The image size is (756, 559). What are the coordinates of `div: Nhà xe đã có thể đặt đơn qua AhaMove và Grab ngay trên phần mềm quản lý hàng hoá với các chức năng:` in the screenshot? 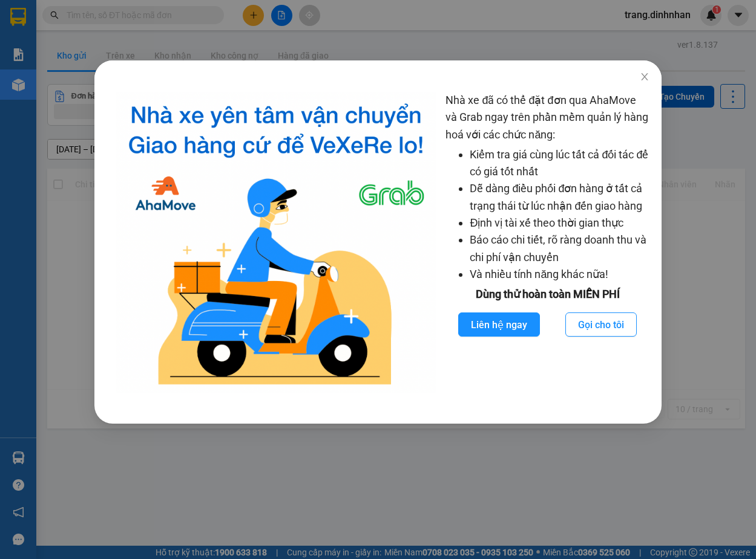 It's located at (548, 243).